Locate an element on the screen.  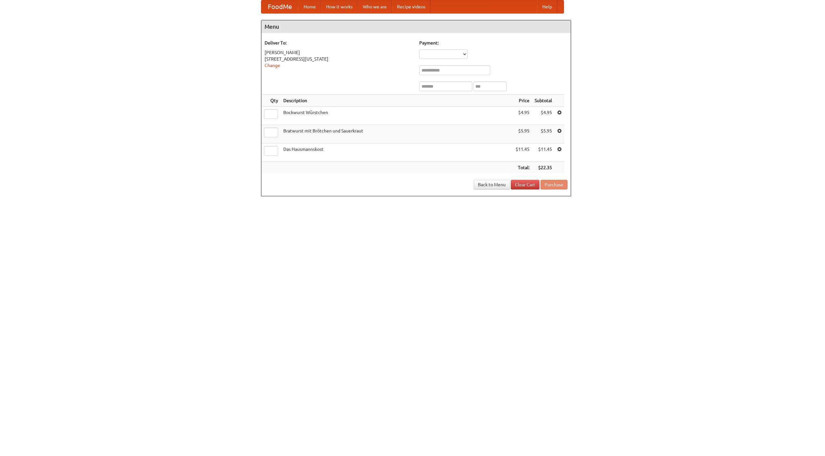
a: Home is located at coordinates (310, 7).